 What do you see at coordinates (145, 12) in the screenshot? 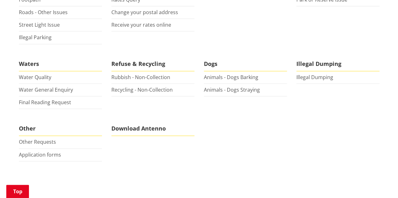
I see `a: Change your postal address` at bounding box center [145, 12].